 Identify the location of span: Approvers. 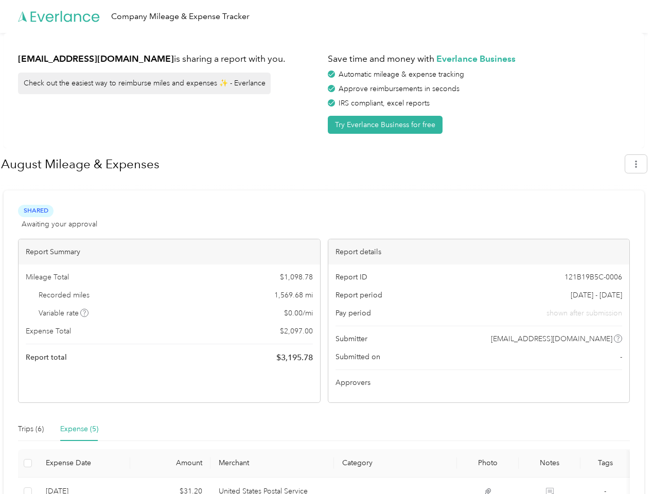
(353, 383).